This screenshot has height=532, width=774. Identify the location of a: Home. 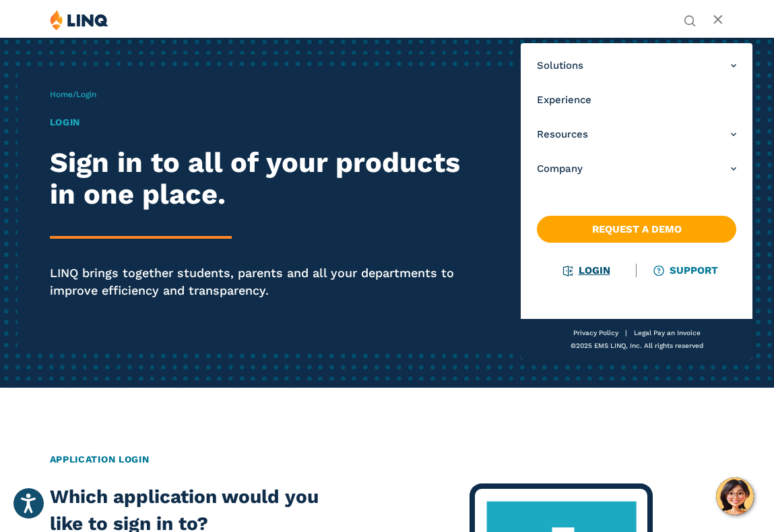
(61, 94).